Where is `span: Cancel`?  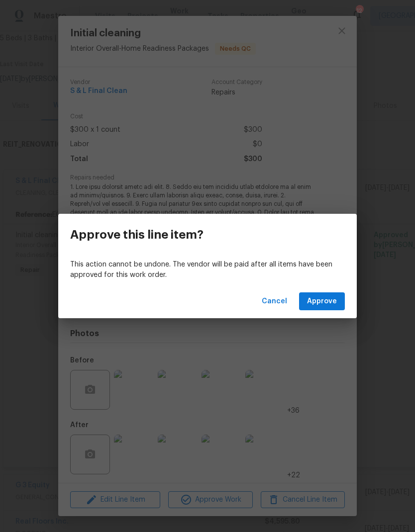
span: Cancel is located at coordinates (274, 301).